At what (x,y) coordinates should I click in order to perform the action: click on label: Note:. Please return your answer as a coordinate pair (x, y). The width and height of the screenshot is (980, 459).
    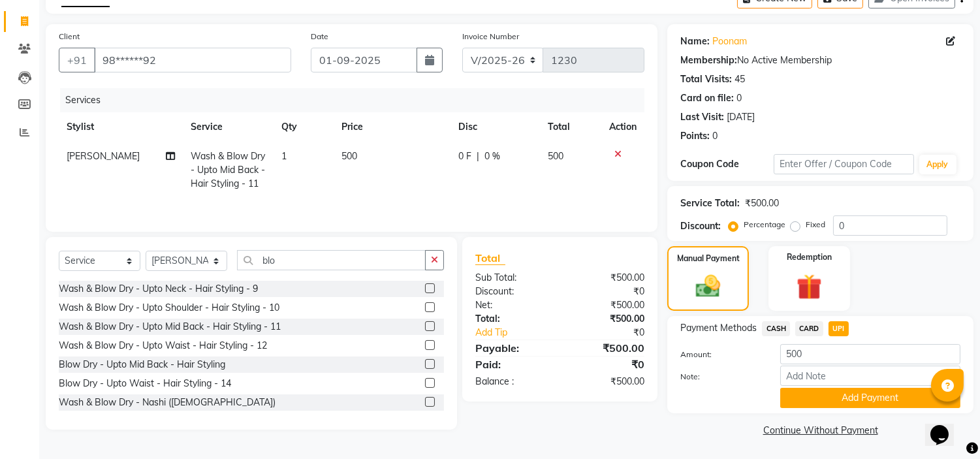
    Looking at the image, I should click on (720, 377).